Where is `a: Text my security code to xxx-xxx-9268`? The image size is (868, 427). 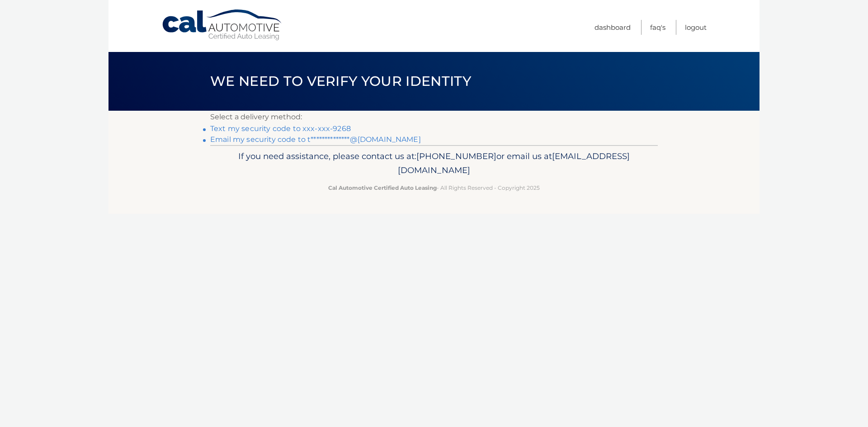 a: Text my security code to xxx-xxx-9268 is located at coordinates (280, 129).